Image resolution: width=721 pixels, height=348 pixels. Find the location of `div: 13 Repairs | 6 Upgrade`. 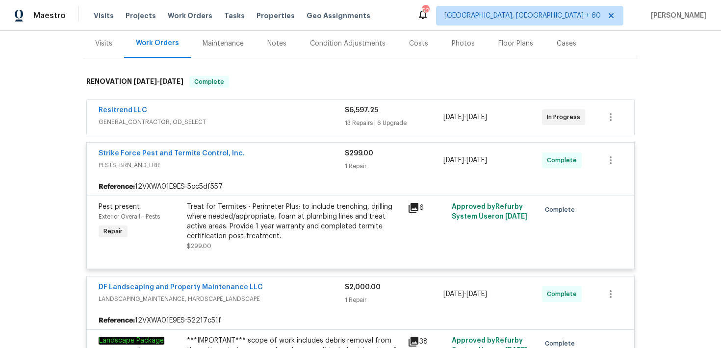

div: 13 Repairs | 6 Upgrade is located at coordinates (394, 123).